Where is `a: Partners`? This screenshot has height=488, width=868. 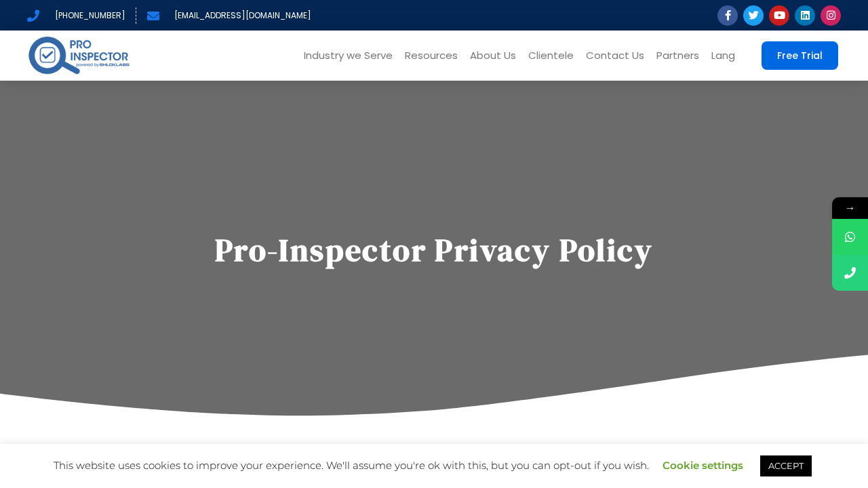 a: Partners is located at coordinates (678, 55).